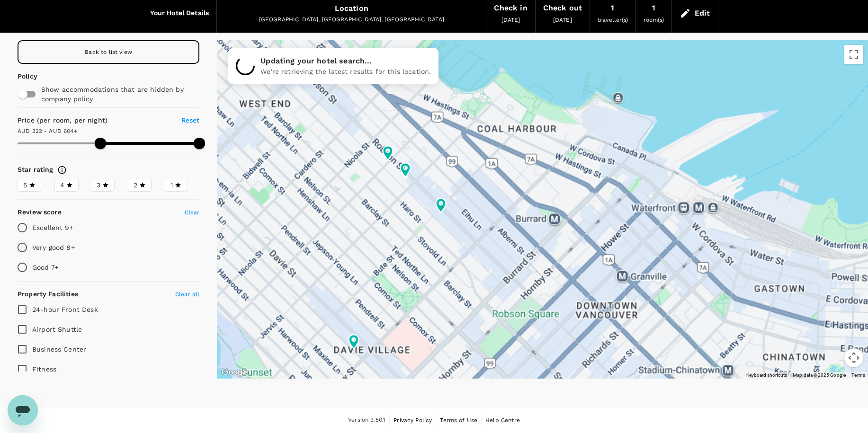  I want to click on span: 3, so click(99, 185).